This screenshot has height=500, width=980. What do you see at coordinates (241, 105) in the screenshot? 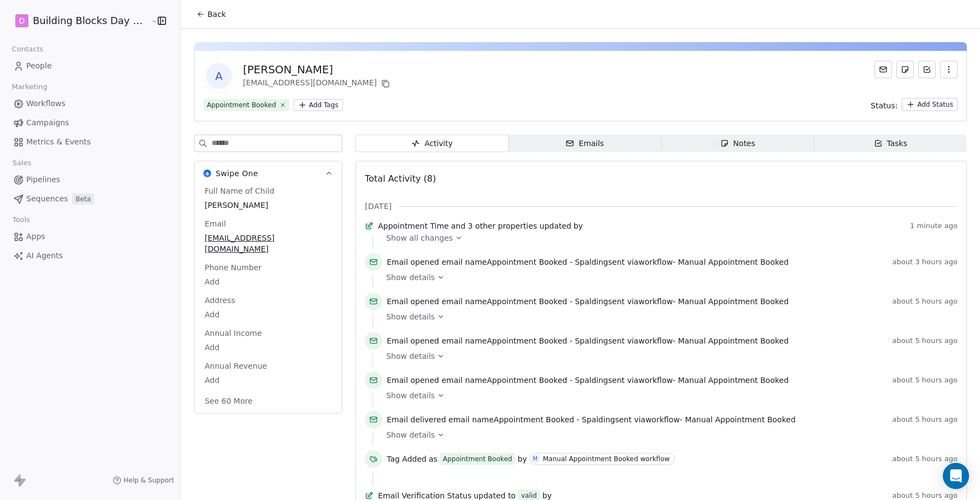
I see `div: Appointment Booked` at bounding box center [241, 105].